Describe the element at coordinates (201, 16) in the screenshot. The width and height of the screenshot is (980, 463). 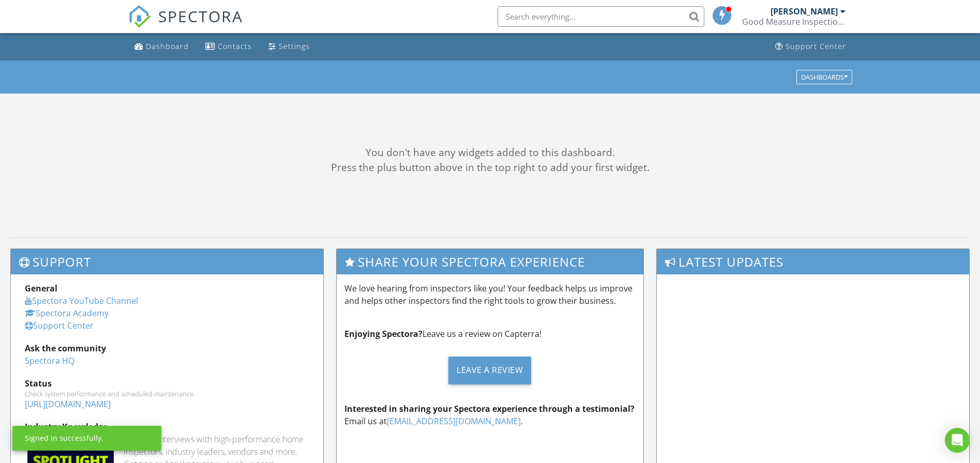
I see `span: SPECTORA` at that location.